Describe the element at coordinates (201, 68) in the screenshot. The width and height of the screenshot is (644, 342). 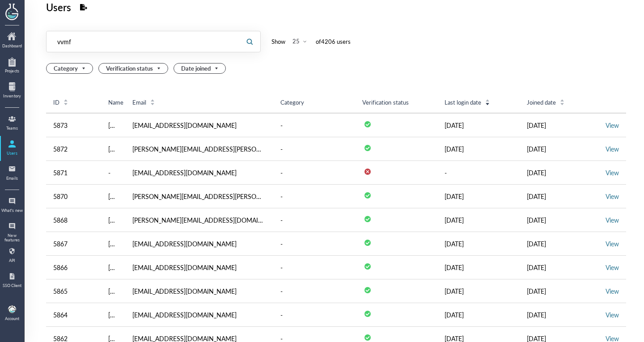
I see `span: Date joined` at that location.